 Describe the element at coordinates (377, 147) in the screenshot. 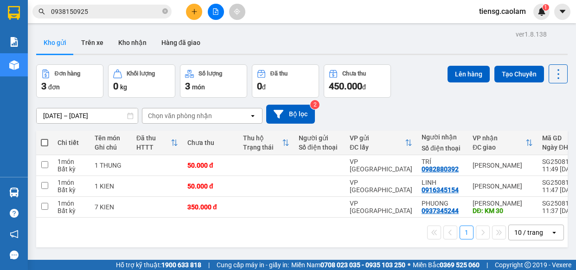

I see `div: ĐC lấy` at that location.